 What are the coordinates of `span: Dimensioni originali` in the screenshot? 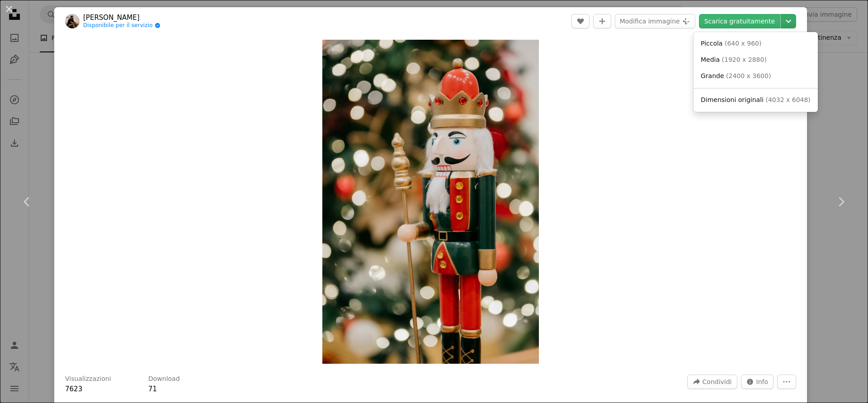 It's located at (732, 100).